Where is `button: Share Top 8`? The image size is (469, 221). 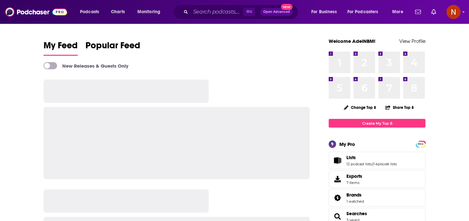 button: Share Top 8 is located at coordinates (400, 108).